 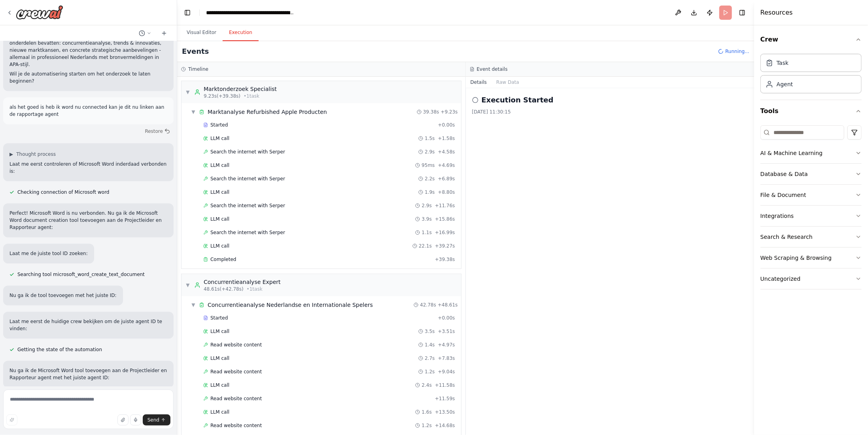 I want to click on p: Nu ga ik de Microsoft Word tool toevoegen aan de Projectleider en Rapporteur agent met het juiste..., so click(x=89, y=374).